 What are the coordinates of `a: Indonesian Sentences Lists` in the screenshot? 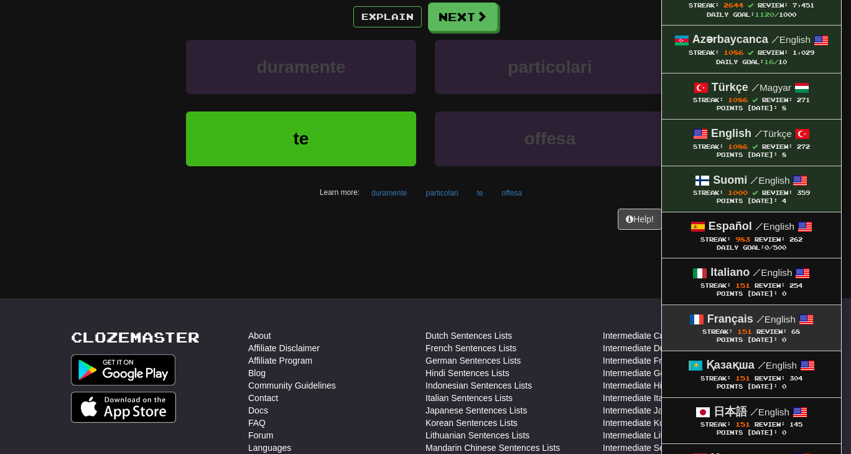 It's located at (479, 385).